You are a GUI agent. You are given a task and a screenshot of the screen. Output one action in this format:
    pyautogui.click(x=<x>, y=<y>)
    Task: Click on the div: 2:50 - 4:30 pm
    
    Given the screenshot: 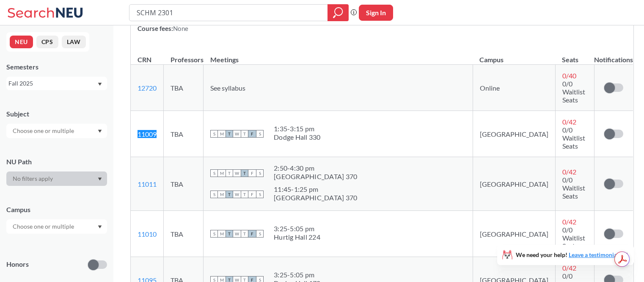 What is the action you would take?
    pyautogui.click(x=315, y=168)
    